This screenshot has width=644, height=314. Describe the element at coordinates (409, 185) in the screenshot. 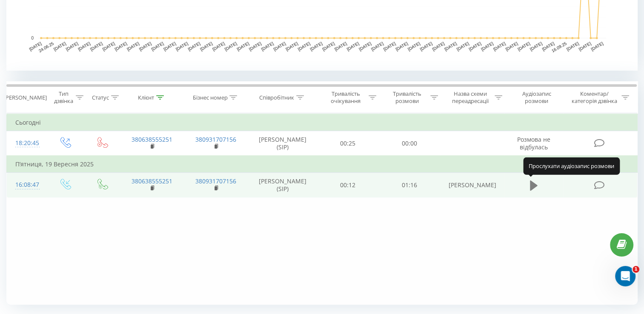

I see `td: 01:16` at that location.